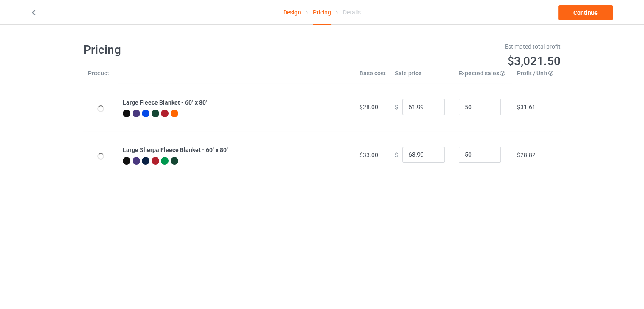  Describe the element at coordinates (369, 155) in the screenshot. I see `span: $33.00` at that location.